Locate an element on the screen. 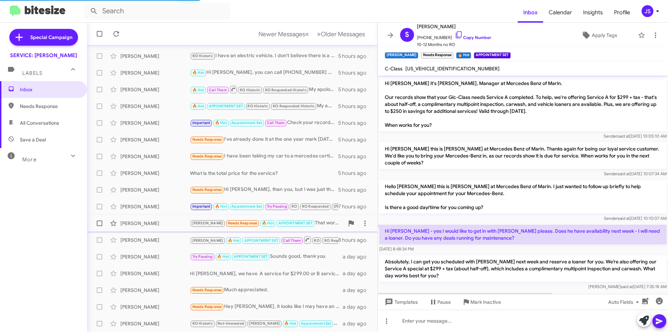 This screenshot has height=332, width=668. a: Inbox is located at coordinates (530, 13).